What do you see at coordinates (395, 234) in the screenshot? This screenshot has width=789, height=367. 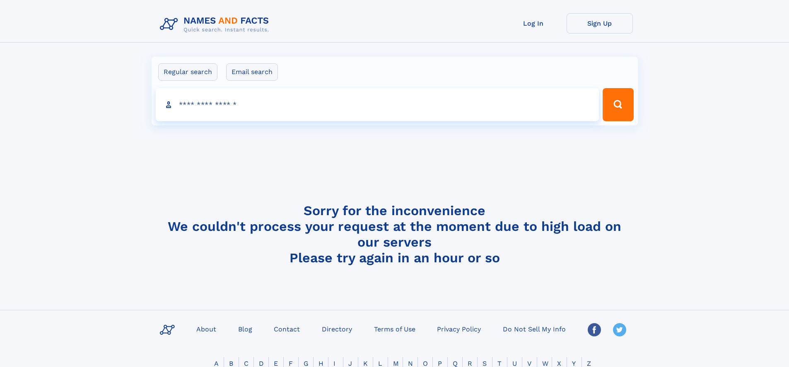 I see `h4: Sorry for the inconvenience We couldn't process your request at the moment due to high load on ou...` at bounding box center [395, 234].